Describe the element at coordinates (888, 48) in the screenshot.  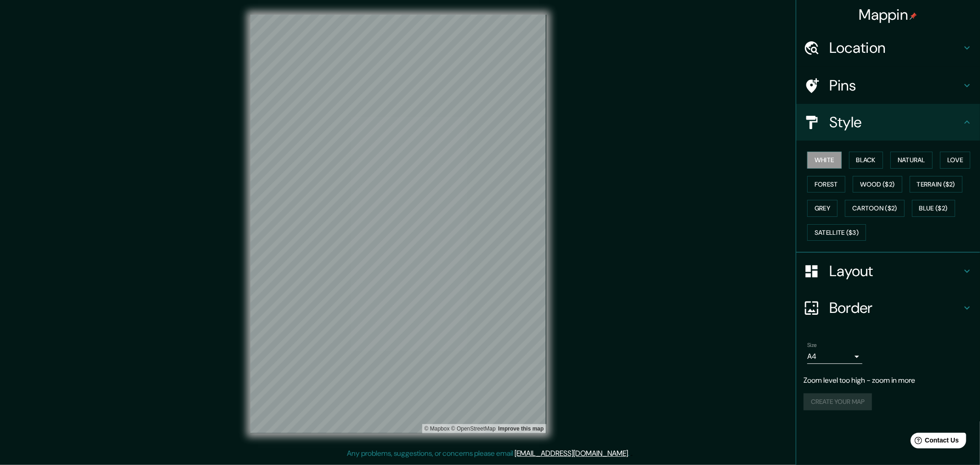
I see `div: Location` at that location.